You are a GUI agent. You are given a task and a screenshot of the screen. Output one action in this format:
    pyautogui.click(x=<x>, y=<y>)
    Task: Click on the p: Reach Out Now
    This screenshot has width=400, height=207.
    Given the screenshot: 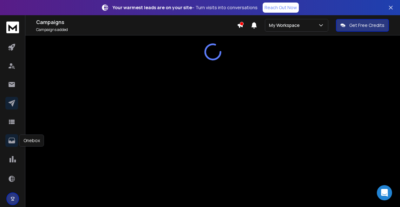 What is the action you would take?
    pyautogui.click(x=280, y=8)
    